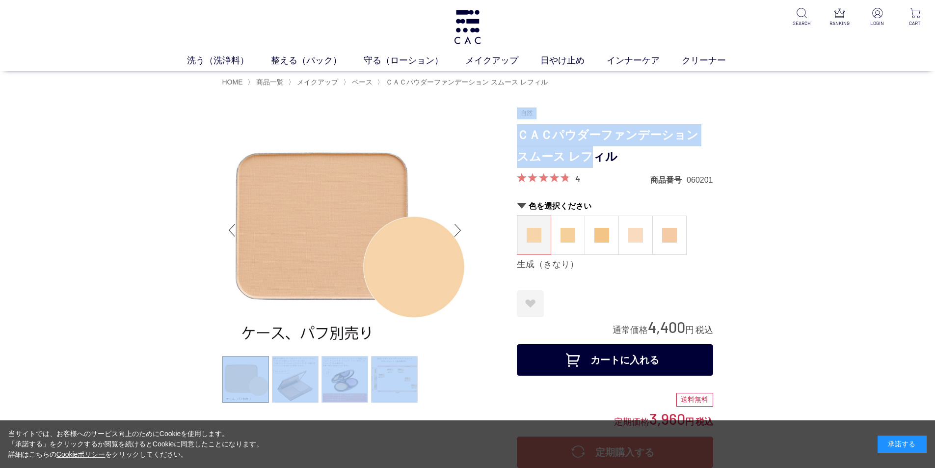  I want to click on dl: 生成（きなり）, so click(534, 235).